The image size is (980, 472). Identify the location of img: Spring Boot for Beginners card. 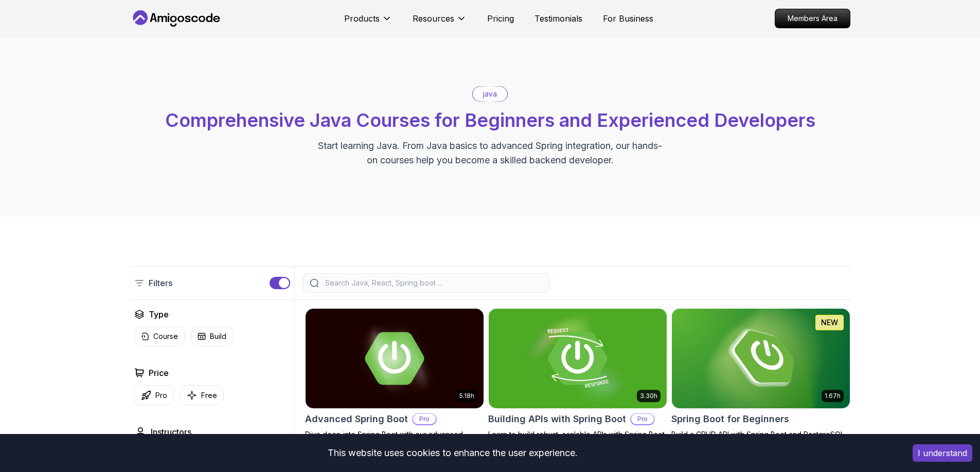
(761, 358).